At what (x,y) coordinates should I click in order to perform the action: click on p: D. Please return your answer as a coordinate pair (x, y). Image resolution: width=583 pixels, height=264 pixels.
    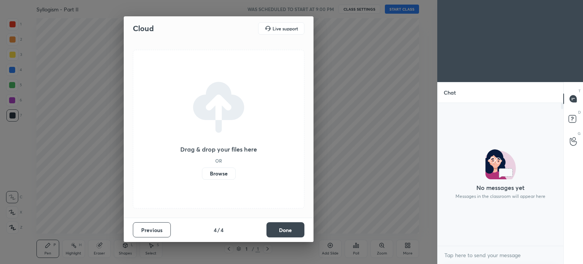
    Looking at the image, I should click on (579, 112).